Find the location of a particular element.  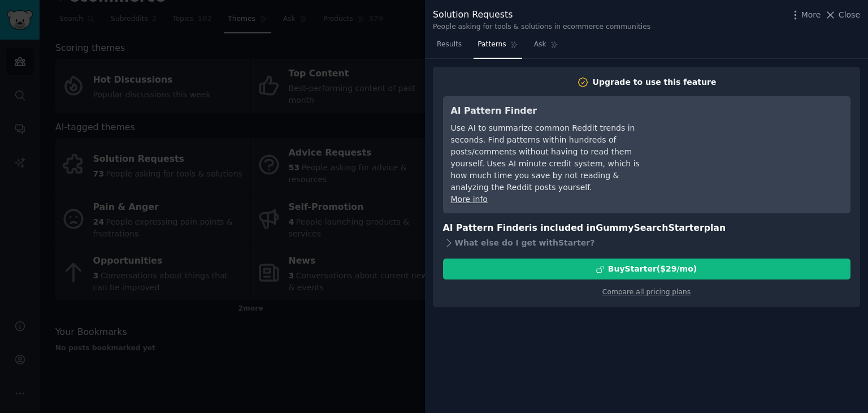

div: Upgrade to use this feature is located at coordinates (655, 82).